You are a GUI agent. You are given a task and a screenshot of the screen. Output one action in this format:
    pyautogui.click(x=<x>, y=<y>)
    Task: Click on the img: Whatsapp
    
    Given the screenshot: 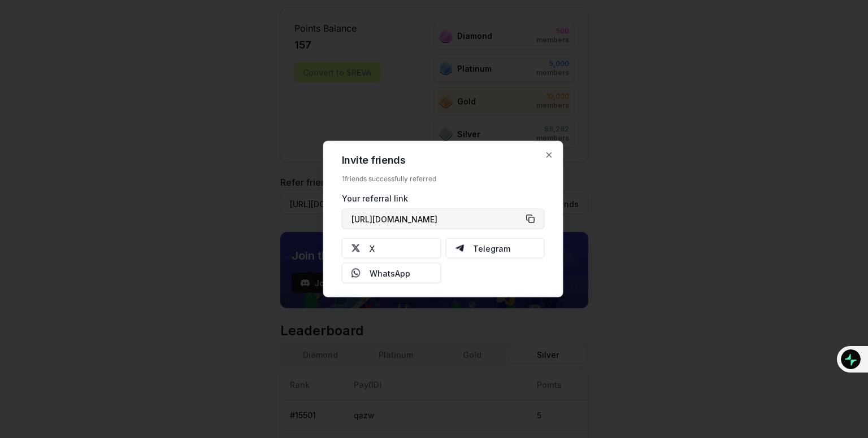 What is the action you would take?
    pyautogui.click(x=356, y=273)
    